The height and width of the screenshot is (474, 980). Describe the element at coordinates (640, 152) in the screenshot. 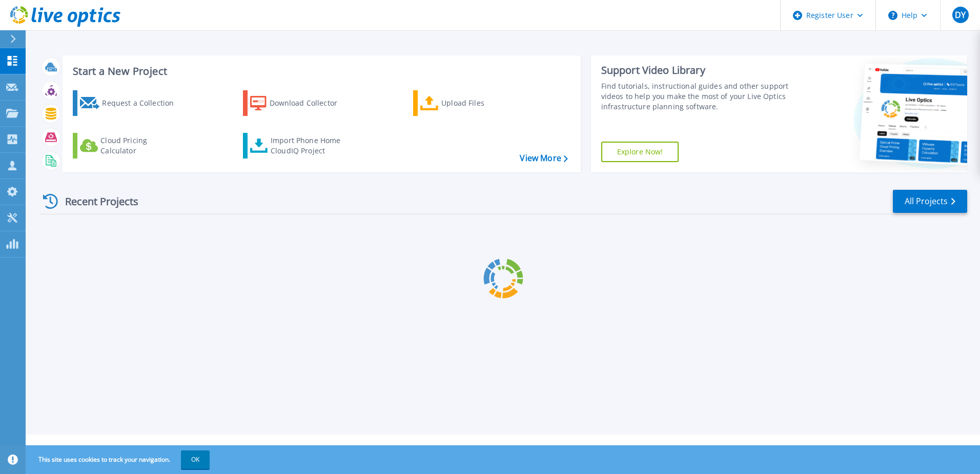

I see `a: Explore Now!` at that location.